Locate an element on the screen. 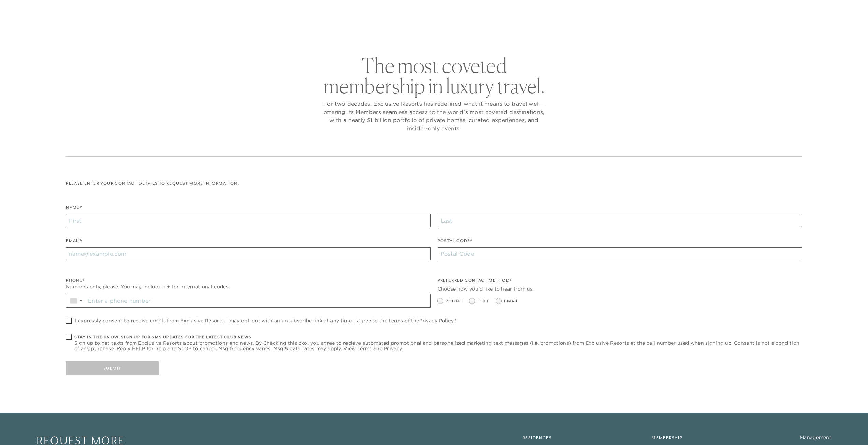  span: Sign up to get texts from Exclusive Resorts about promotions and news. By Checking this box, you ... is located at coordinates (438, 346).